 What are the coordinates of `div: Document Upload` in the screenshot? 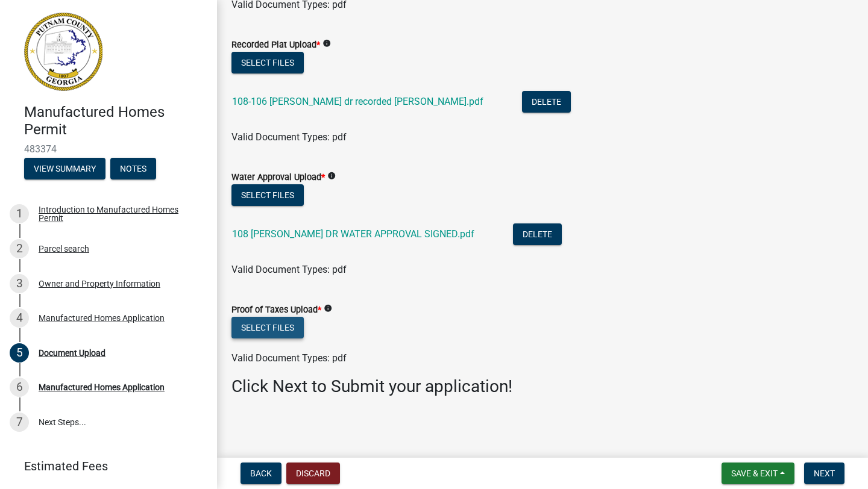 It's located at (72, 353).